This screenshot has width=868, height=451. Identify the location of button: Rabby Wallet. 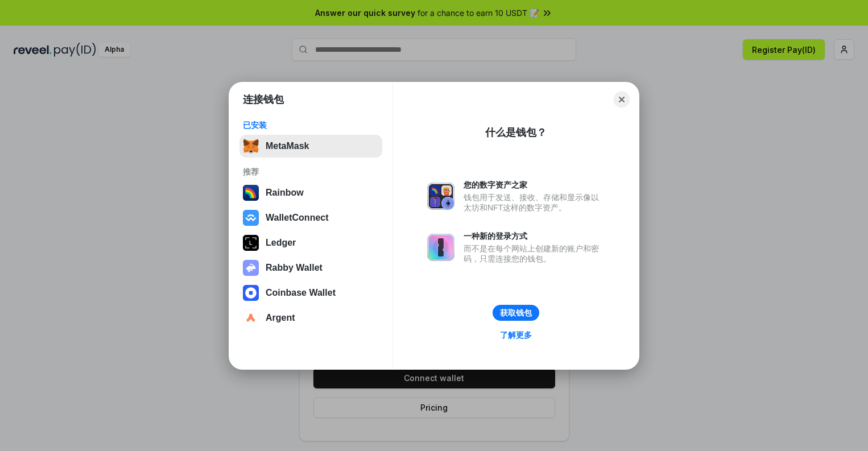
(311, 268).